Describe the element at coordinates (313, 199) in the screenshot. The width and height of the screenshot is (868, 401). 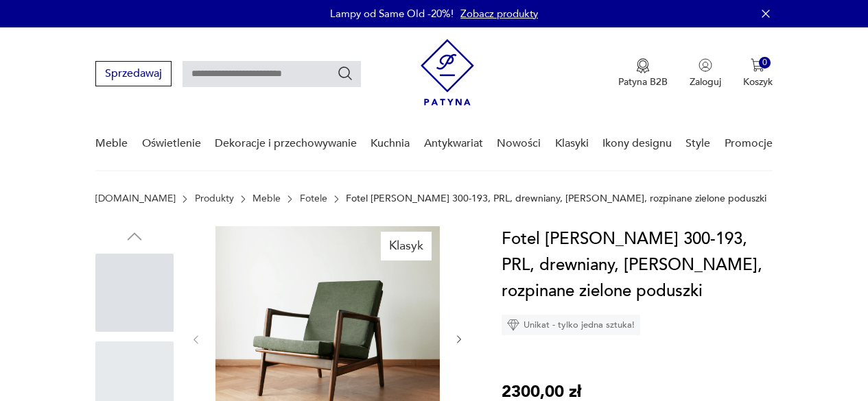
I see `a: Fotele` at that location.